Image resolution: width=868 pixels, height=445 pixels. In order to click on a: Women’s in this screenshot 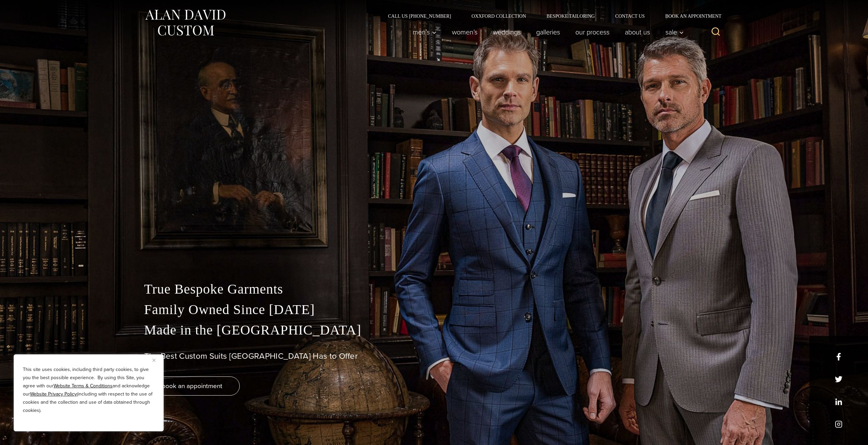, I will do `click(464, 32)`.